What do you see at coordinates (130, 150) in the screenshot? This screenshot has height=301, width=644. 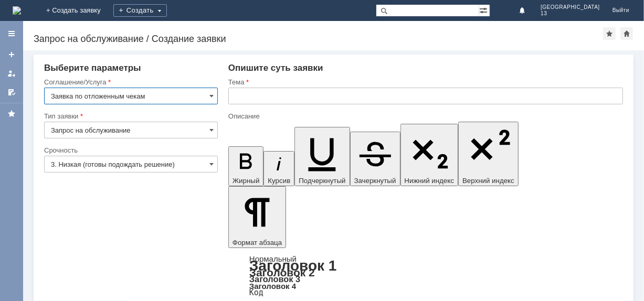 I see `div: Срочность` at bounding box center [130, 150].